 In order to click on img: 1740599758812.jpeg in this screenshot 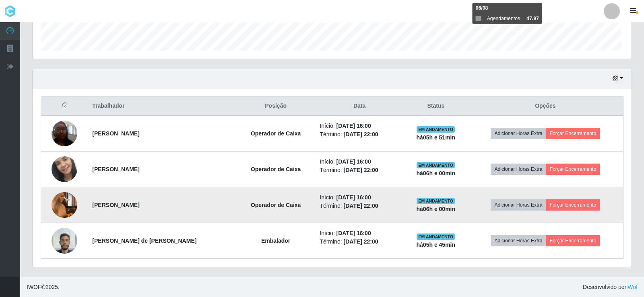, I will do `click(64, 205)`.